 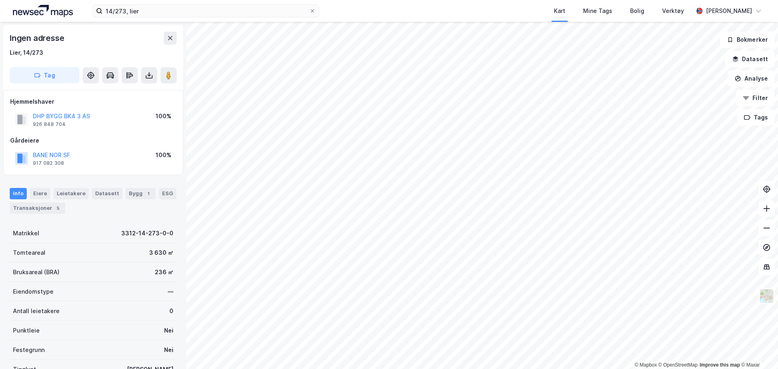 What do you see at coordinates (29, 350) in the screenshot?
I see `div: Festegrunn` at bounding box center [29, 350].